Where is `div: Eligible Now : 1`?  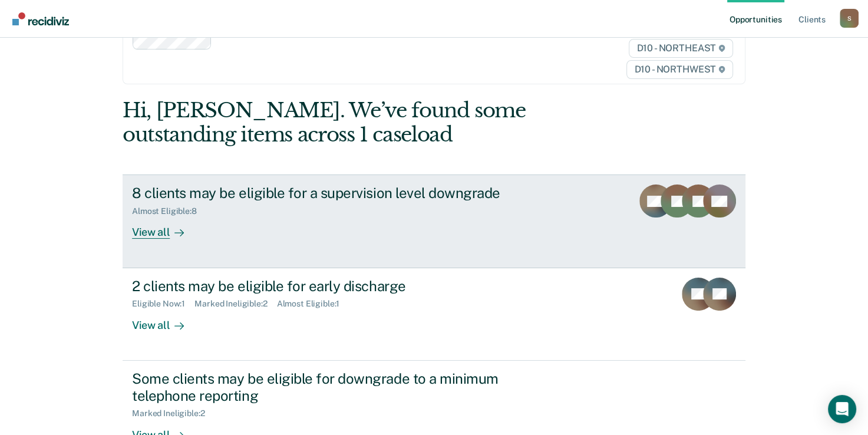 div: Eligible Now : 1 is located at coordinates (163, 303).